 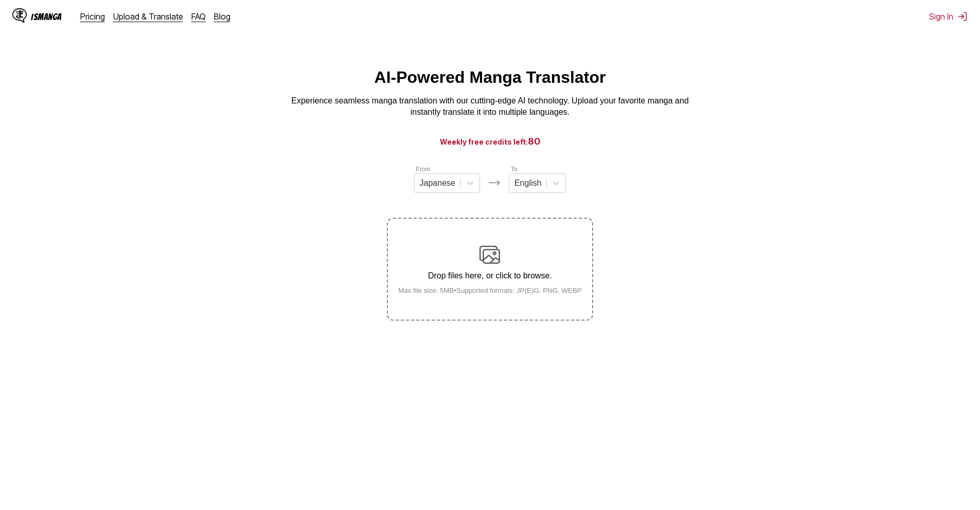 I want to click on span: 80, so click(x=534, y=141).